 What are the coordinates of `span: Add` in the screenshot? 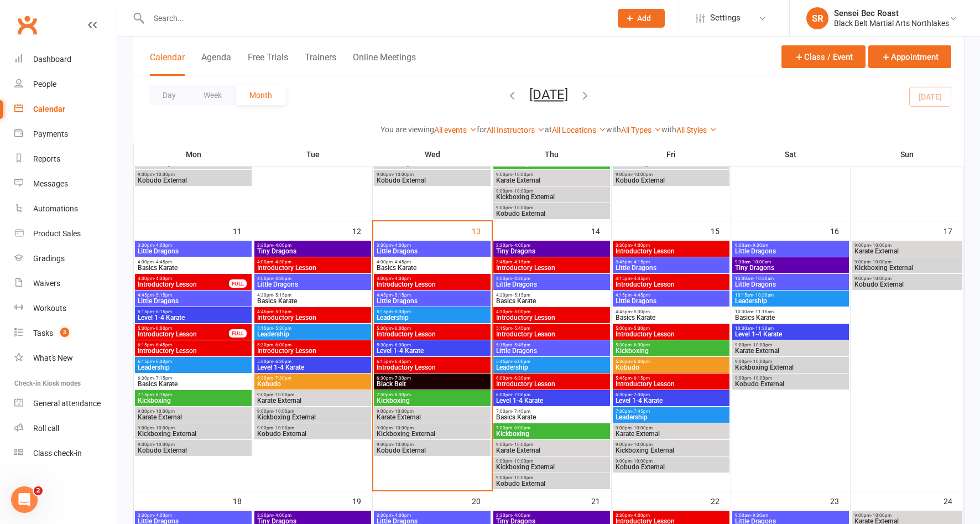 It's located at (644, 18).